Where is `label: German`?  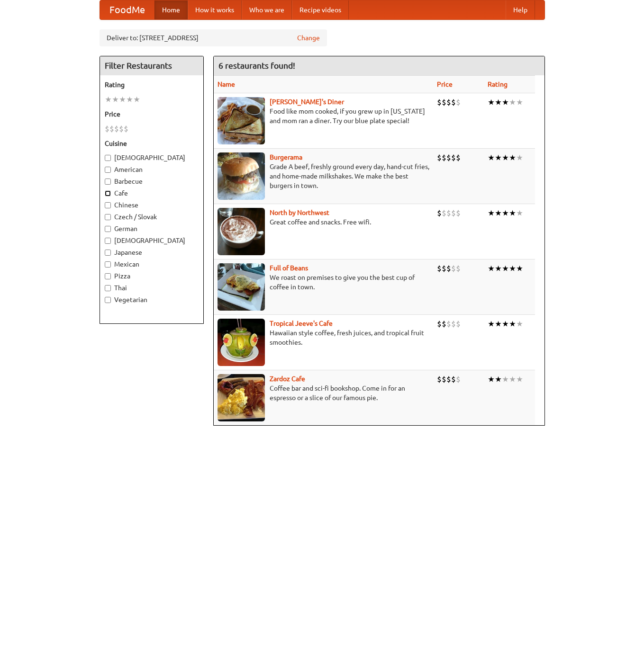
label: German is located at coordinates (151, 229).